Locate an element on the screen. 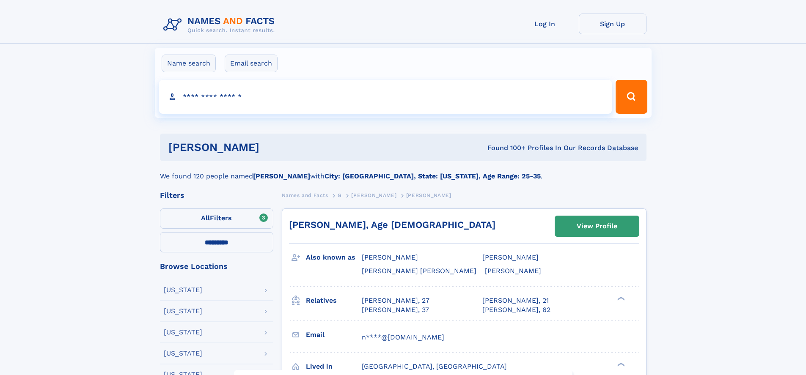 The width and height of the screenshot is (806, 375). input: search input is located at coordinates (386, 97).